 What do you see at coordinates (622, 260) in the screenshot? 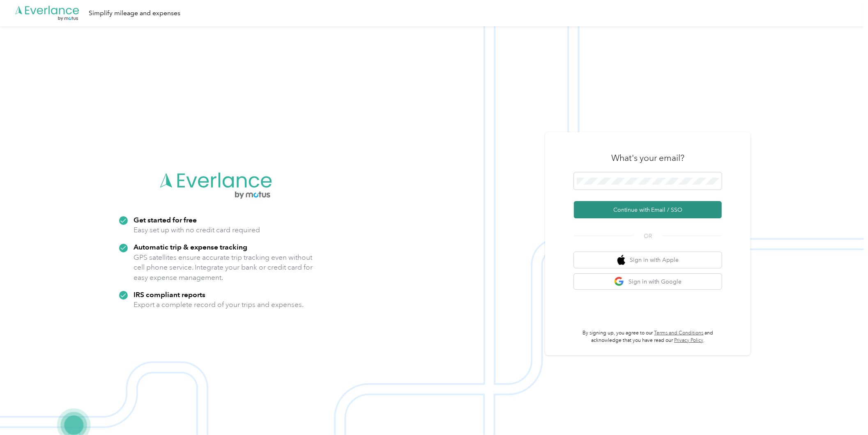
I see `img: apple logo` at bounding box center [622, 260].